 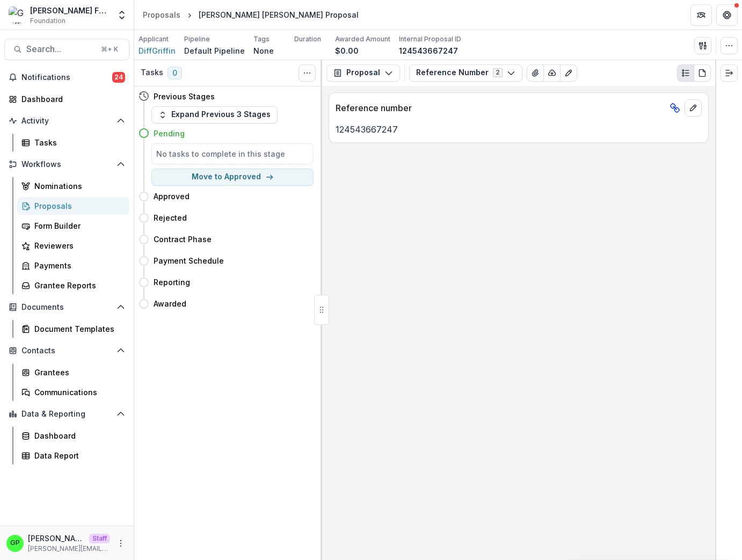 What do you see at coordinates (77, 142) in the screenshot?
I see `div: Tasks` at bounding box center [77, 142].